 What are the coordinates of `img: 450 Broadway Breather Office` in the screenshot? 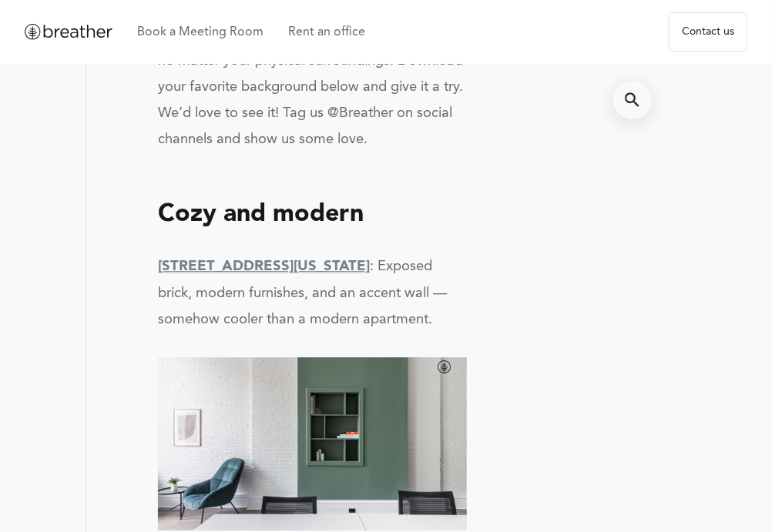 It's located at (312, 444).